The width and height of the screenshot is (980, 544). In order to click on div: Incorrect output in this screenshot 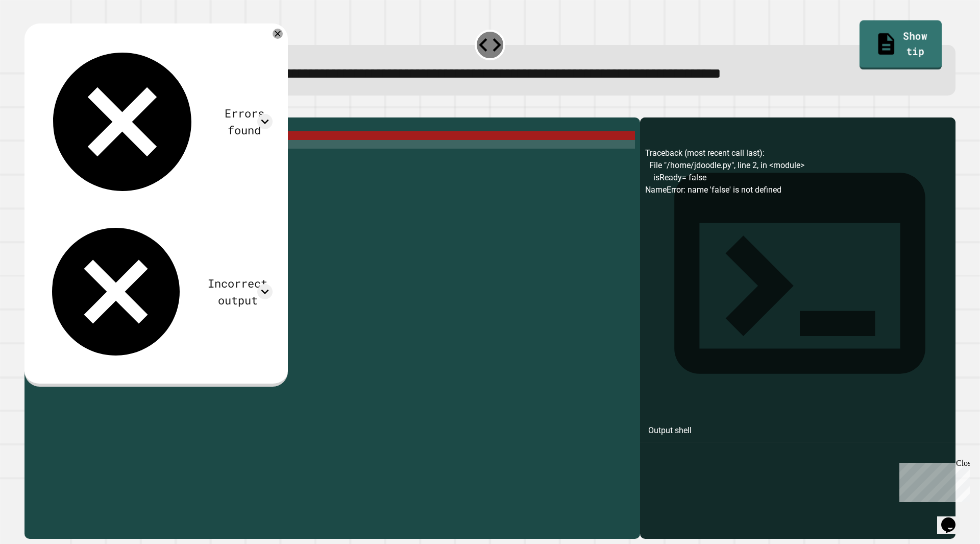, I will do `click(238, 292)`.